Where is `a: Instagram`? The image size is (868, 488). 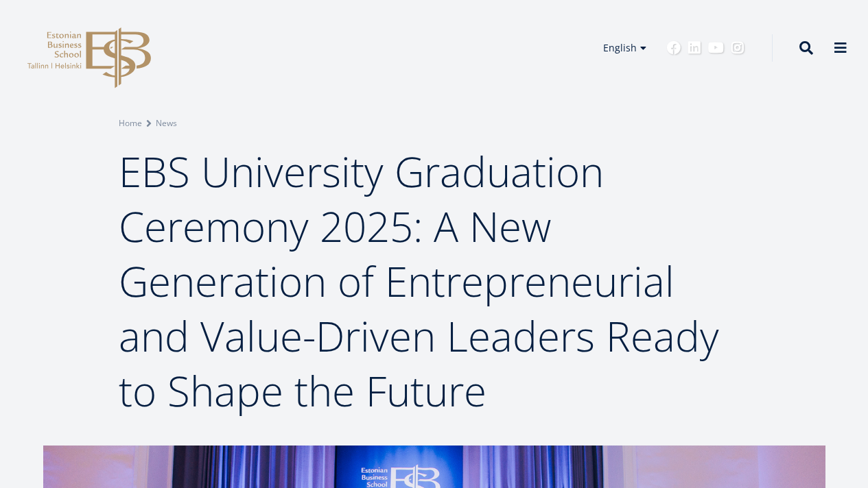
a: Instagram is located at coordinates (738, 48).